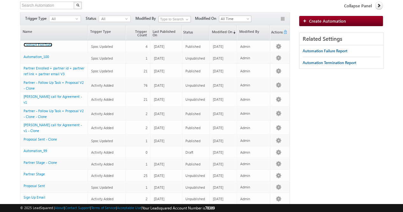 The height and width of the screenshot is (212, 403). Describe the element at coordinates (207, 18) in the screenshot. I see `span: Modified On` at that location.